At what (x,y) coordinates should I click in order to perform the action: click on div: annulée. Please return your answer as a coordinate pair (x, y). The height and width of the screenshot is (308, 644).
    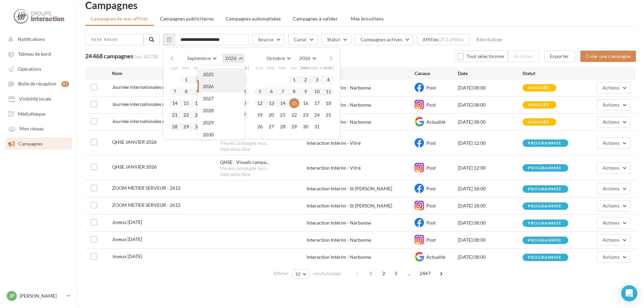
    Looking at the image, I should click on (539, 88).